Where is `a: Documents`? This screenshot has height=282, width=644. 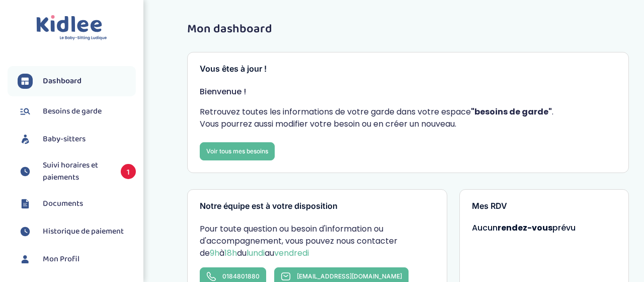
a: Documents is located at coordinates (76, 204).